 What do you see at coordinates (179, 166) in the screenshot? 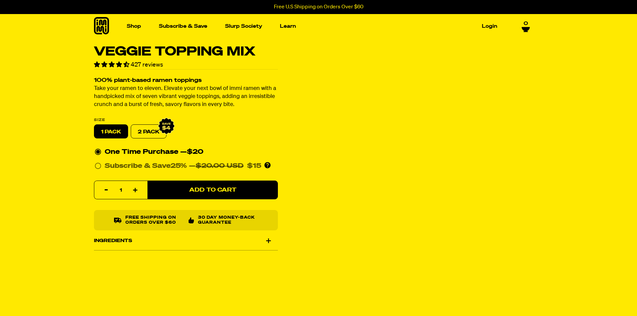
I see `span: 25%` at bounding box center [179, 166].